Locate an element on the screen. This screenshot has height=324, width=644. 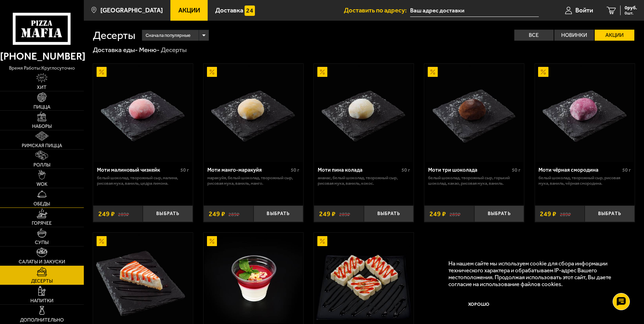
p: белый шоколад, творожный сыр, малина, рисовая мука, ваниль, цедра лимона. is located at coordinates (143, 180).